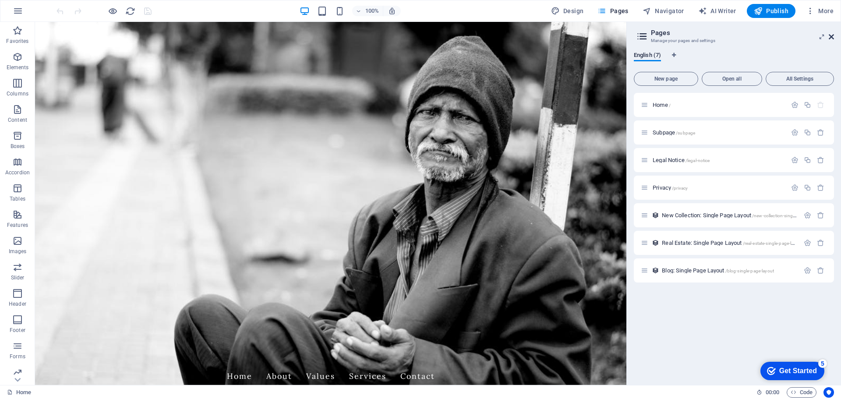  What do you see at coordinates (717, 11) in the screenshot?
I see `span: AI Writer` at bounding box center [717, 11].